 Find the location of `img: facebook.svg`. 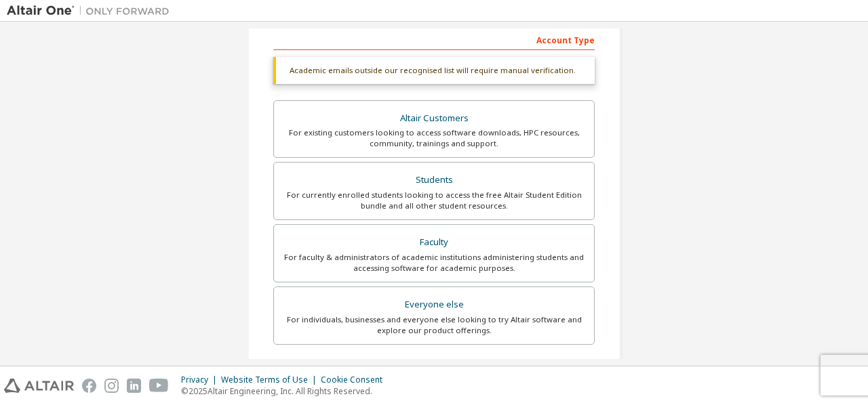

img: facebook.svg is located at coordinates (89, 386).